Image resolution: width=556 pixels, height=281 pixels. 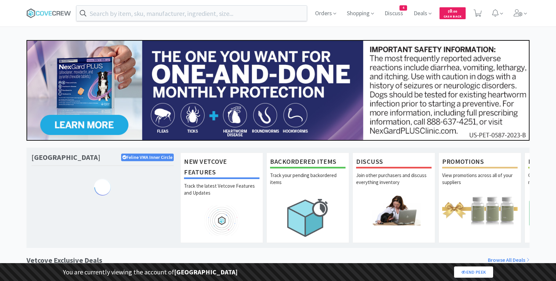 What do you see at coordinates (308, 183) in the screenshot?
I see `p: Track your pending backordered items` at bounding box center [308, 183].